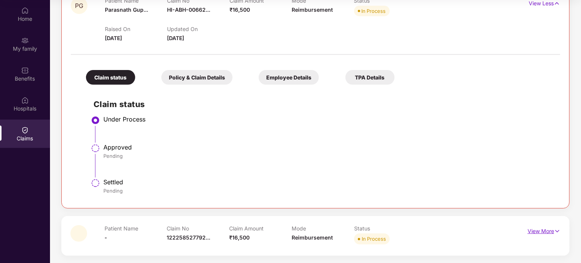  I want to click on h2: Claim status, so click(323, 104).